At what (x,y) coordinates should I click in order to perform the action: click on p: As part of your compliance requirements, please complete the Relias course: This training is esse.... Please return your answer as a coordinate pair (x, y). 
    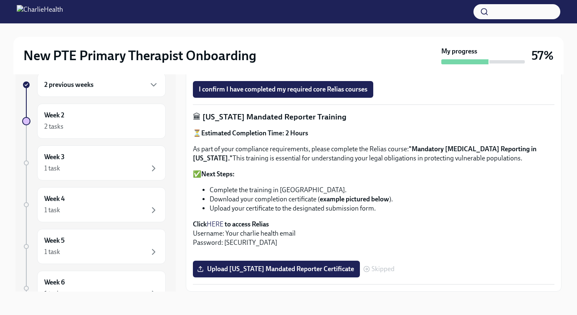
    Looking at the image, I should click on (374, 154).